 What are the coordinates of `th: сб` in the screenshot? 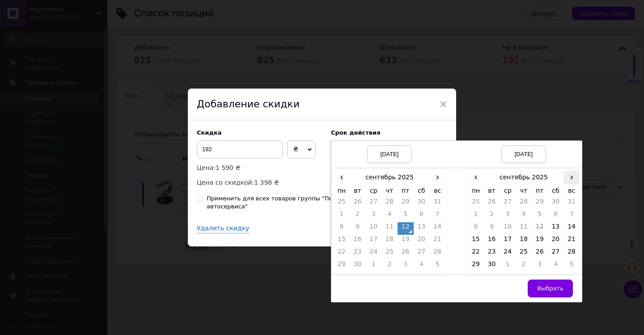 It's located at (556, 191).